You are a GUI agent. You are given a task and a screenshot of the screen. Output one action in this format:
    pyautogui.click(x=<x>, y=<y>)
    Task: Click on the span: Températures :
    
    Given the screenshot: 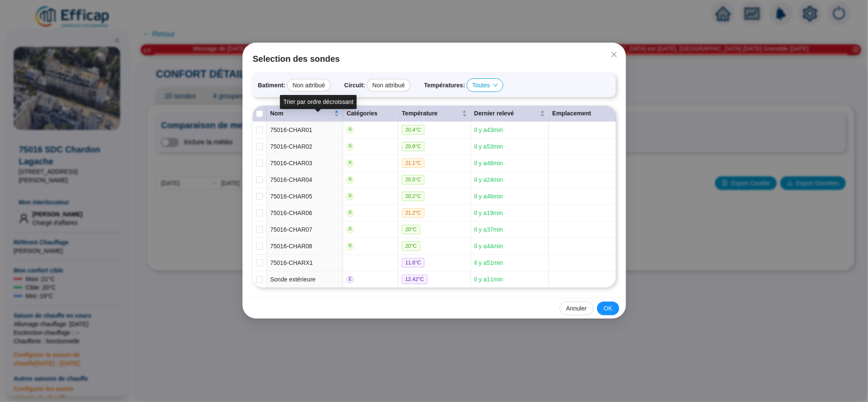 What is the action you would take?
    pyautogui.click(x=445, y=85)
    